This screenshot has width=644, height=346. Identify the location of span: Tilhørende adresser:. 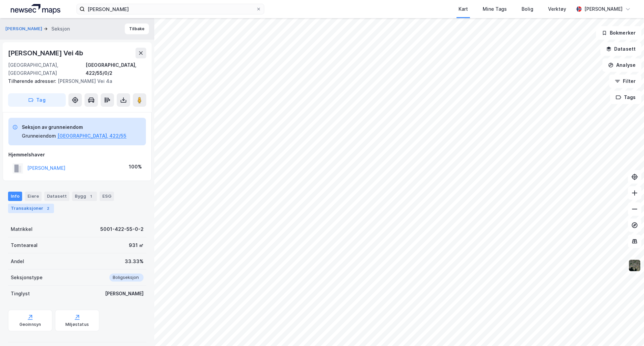
(33, 81).